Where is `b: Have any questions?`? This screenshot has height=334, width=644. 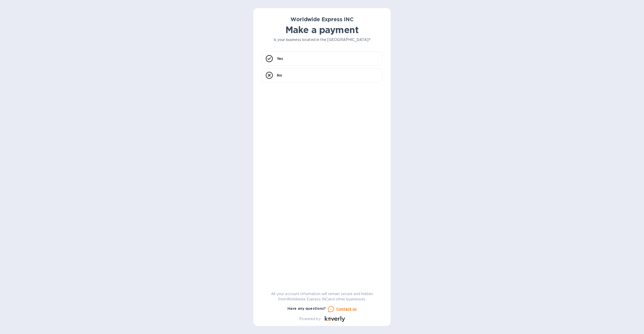 b: Have any questions? is located at coordinates (306, 308).